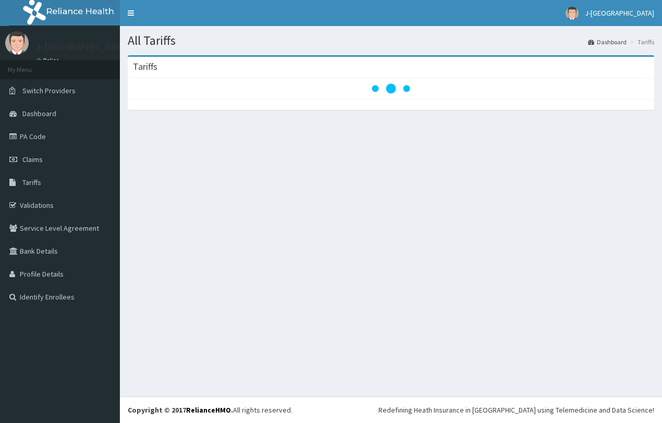 This screenshot has height=423, width=662. I want to click on span: Claims, so click(32, 160).